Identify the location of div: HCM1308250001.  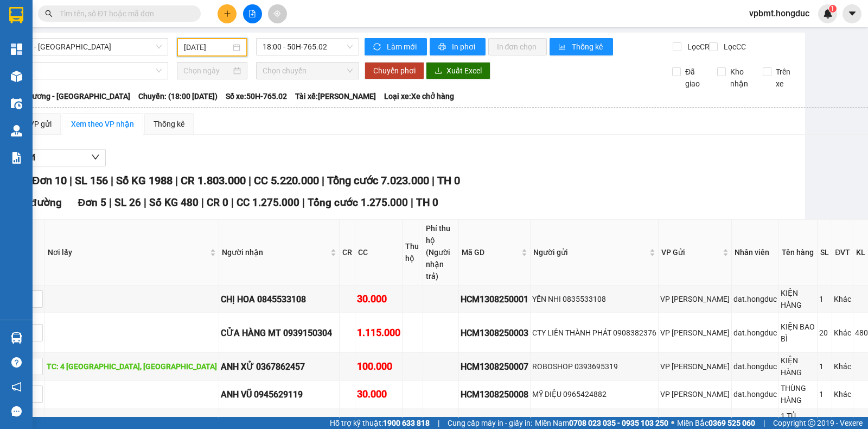
(495, 299).